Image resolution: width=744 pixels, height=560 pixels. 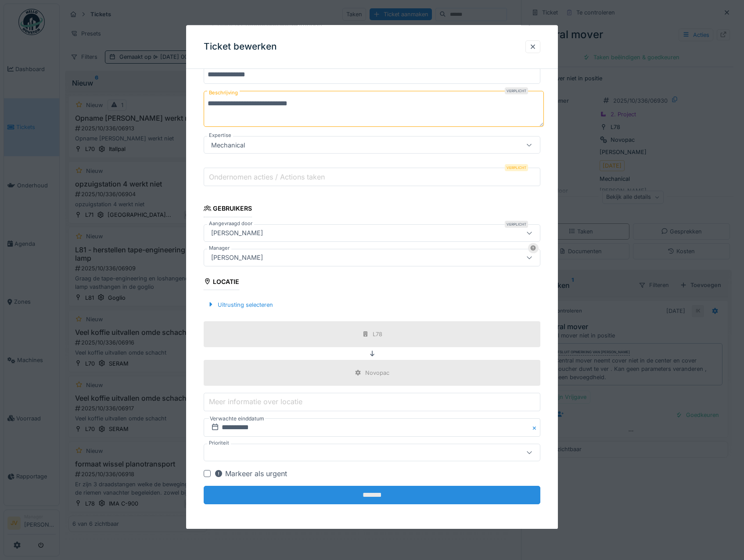 I want to click on label: Aangevraagd door, so click(x=230, y=223).